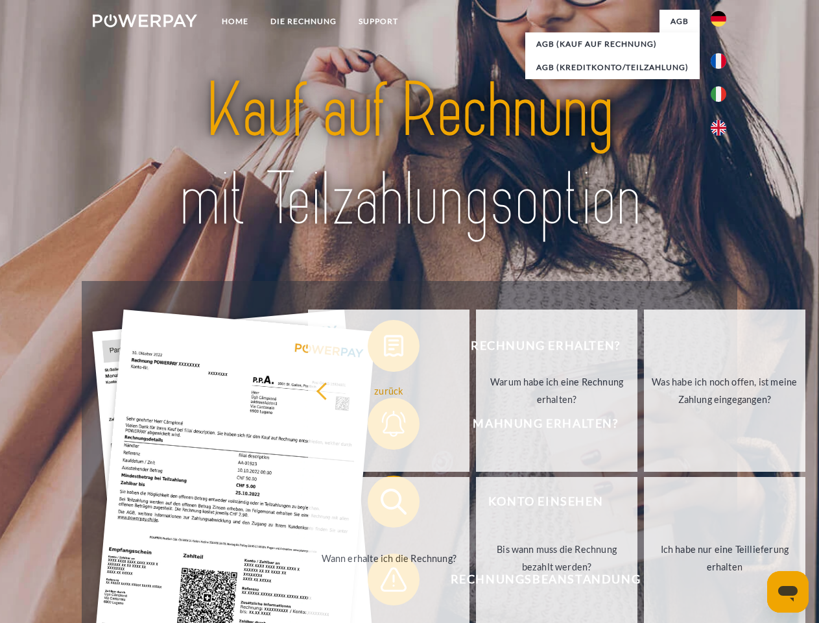  What do you see at coordinates (556, 558) in the screenshot?
I see `div: Bis wann muss die Rechnung bezahlt werden?` at bounding box center [556, 558].